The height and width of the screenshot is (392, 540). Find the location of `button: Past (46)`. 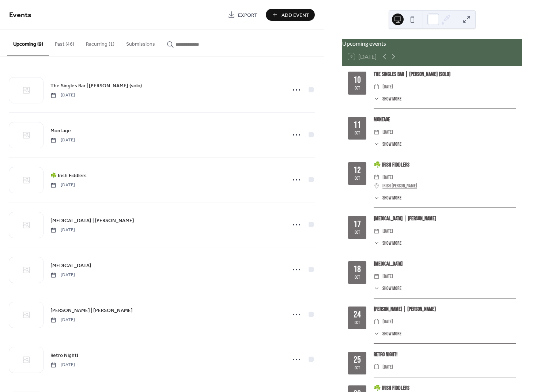

button: Past (46) is located at coordinates (65, 42).